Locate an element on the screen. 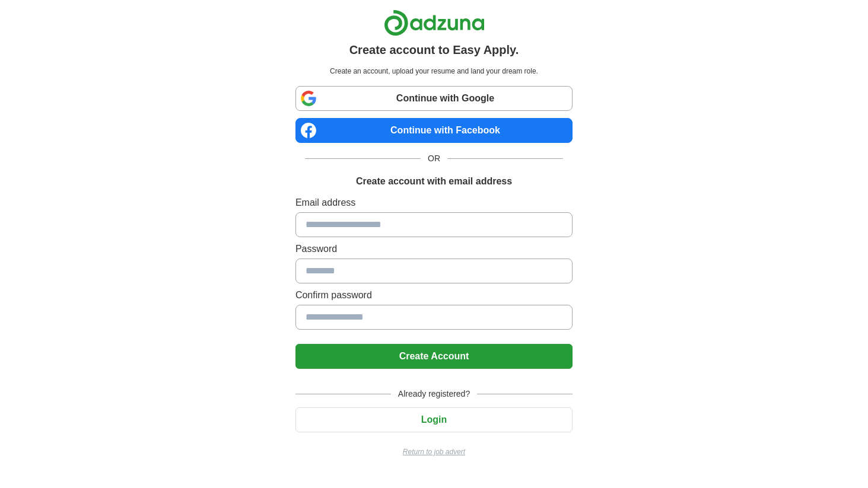 The height and width of the screenshot is (488, 868). p: Return to job advert is located at coordinates (433, 451).